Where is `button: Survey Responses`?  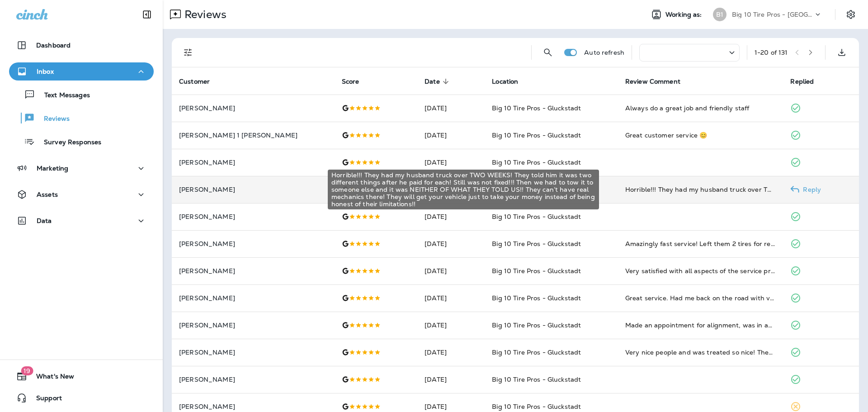 button: Survey Responses is located at coordinates (81, 141).